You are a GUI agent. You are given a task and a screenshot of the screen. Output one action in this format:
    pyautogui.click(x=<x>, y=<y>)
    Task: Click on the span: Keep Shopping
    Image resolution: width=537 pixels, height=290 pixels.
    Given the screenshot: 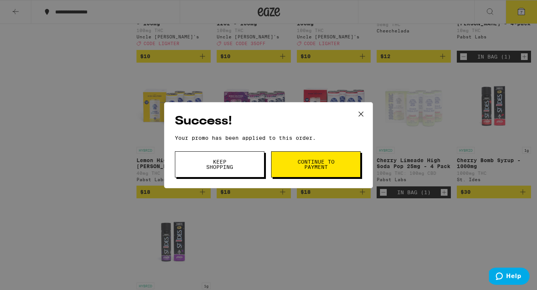 What is the action you would take?
    pyautogui.click(x=220, y=164)
    